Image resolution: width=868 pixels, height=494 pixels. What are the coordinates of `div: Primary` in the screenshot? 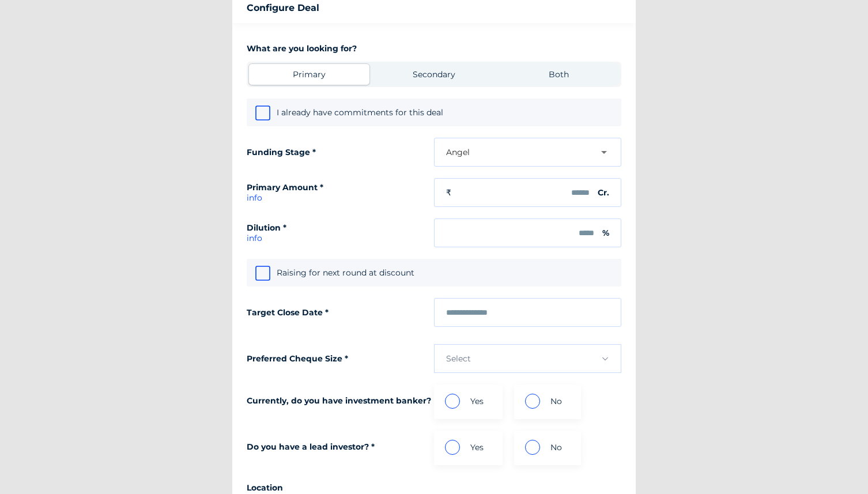 It's located at (309, 74).